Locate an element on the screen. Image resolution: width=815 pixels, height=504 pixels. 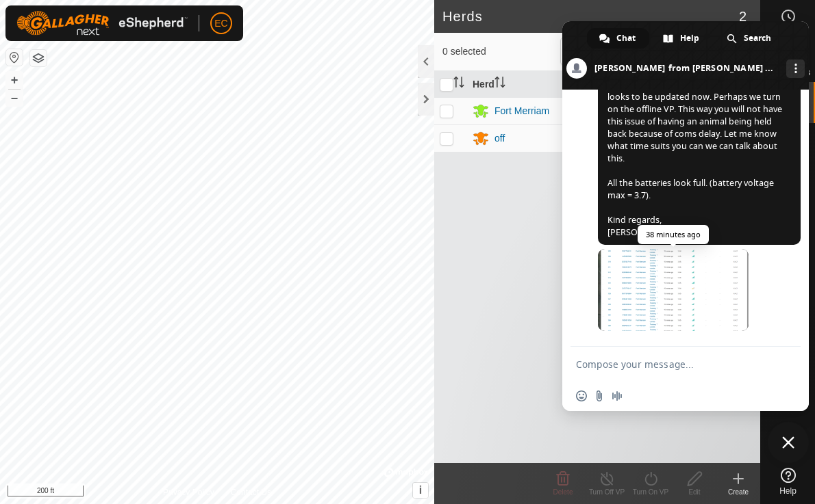
span: Insert an emoji is located at coordinates (582, 396).